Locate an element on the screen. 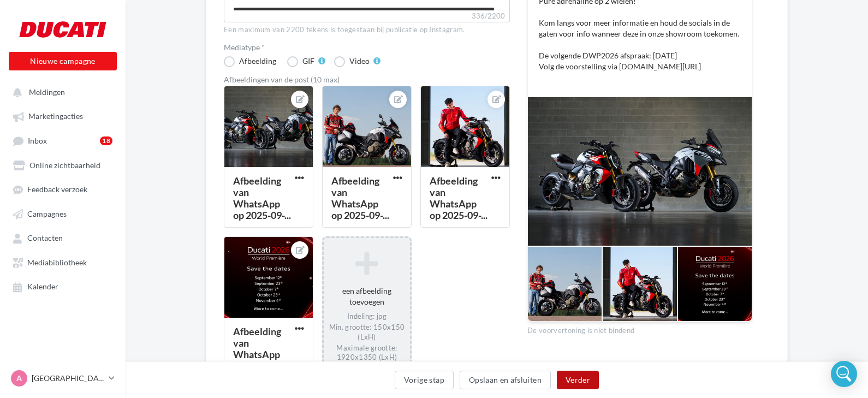 The height and width of the screenshot is (398, 868). span: Kalender is located at coordinates (42, 286).